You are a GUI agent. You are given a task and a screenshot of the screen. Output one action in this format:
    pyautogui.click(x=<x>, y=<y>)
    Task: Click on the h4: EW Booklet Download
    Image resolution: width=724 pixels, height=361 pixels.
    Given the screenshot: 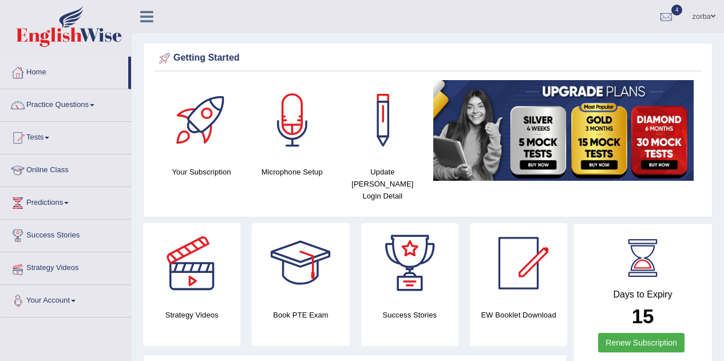 What is the action you would take?
    pyautogui.click(x=518, y=315)
    